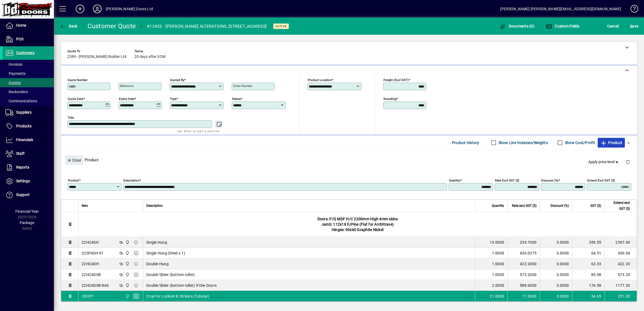 This screenshot has height=311, width=644. I want to click on span: Custom Fields, so click(563, 26).